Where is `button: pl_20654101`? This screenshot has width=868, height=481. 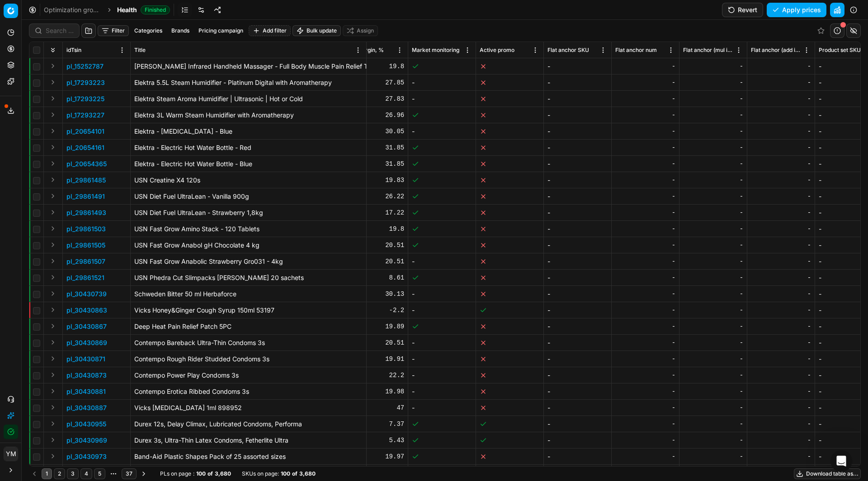 button: pl_20654101 is located at coordinates (86, 132).